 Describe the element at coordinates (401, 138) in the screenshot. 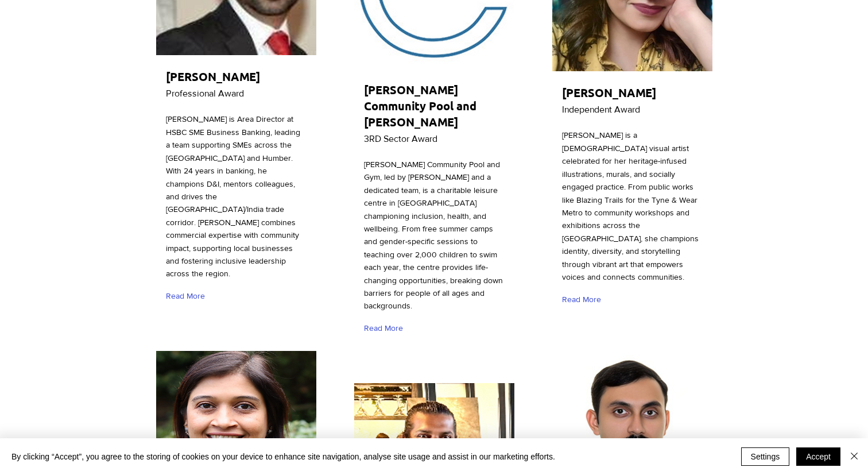

I see `span: 3RD Sector Award` at that location.